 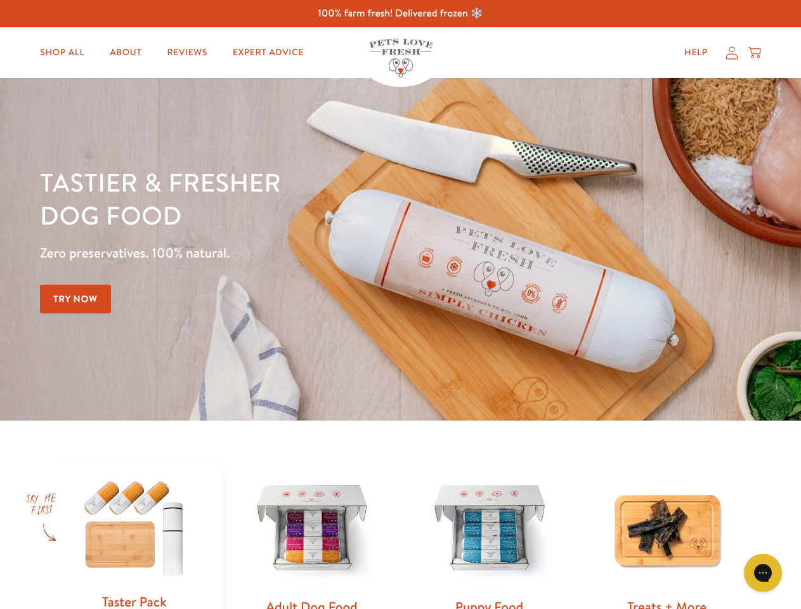 What do you see at coordinates (401, 58) in the screenshot?
I see `img: Pets Love Fresh` at bounding box center [401, 58].